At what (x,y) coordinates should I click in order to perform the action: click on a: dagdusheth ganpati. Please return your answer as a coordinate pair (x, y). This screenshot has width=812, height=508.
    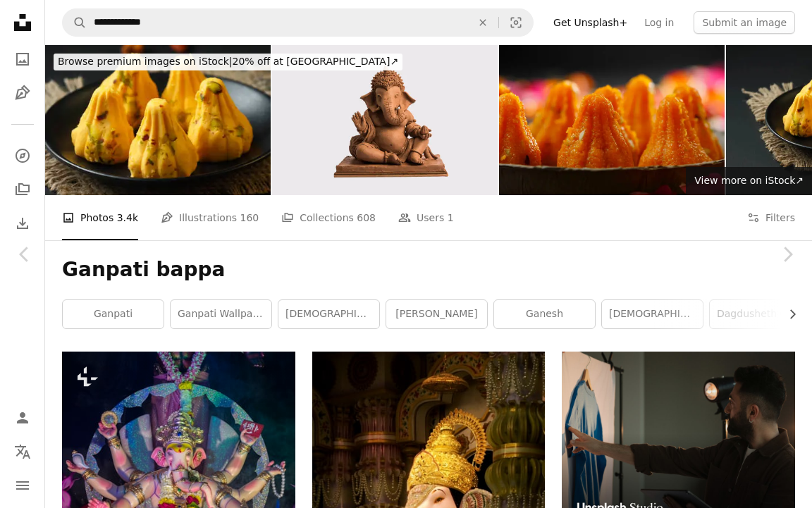
    Looking at the image, I should click on (760, 314).